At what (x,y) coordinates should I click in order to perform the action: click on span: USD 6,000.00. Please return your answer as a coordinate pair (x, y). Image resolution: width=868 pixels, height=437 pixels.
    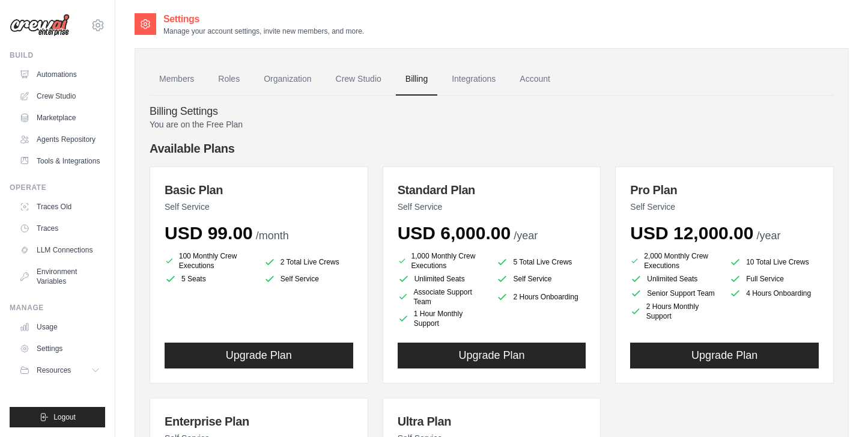
    Looking at the image, I should click on (454, 233).